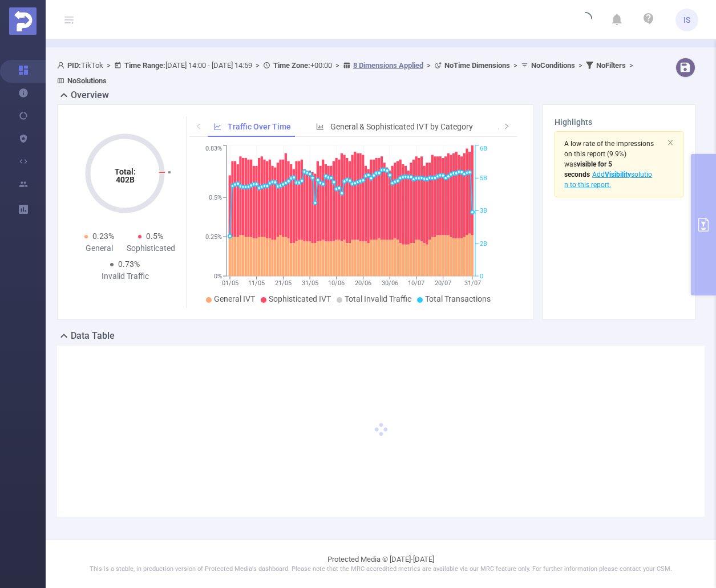  Describe the element at coordinates (155, 236) in the screenshot. I see `span: 0.5%` at that location.